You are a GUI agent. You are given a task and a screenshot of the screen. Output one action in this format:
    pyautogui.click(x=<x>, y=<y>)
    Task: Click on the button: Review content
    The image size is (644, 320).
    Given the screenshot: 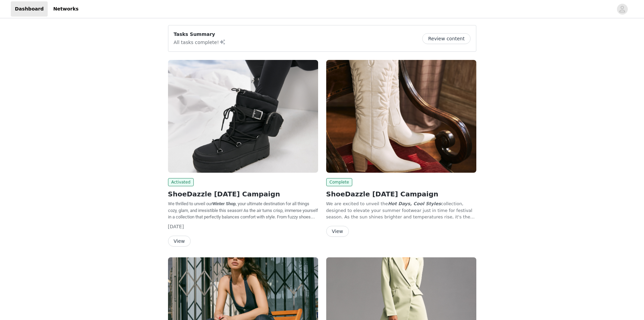 What is the action you would take?
    pyautogui.click(x=446, y=38)
    